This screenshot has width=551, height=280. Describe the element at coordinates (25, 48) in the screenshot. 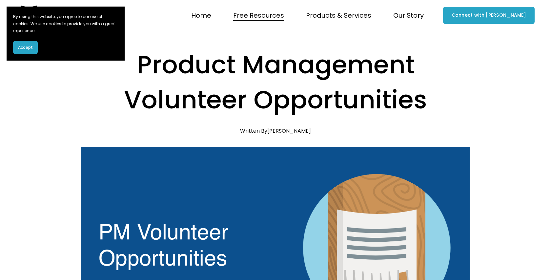

I see `span: Accept` at that location.